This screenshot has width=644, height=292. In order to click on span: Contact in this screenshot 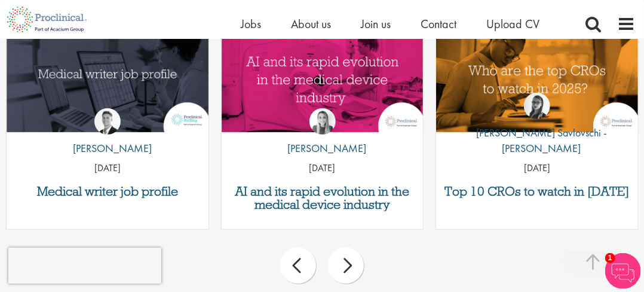, I will do `click(439, 24)`.